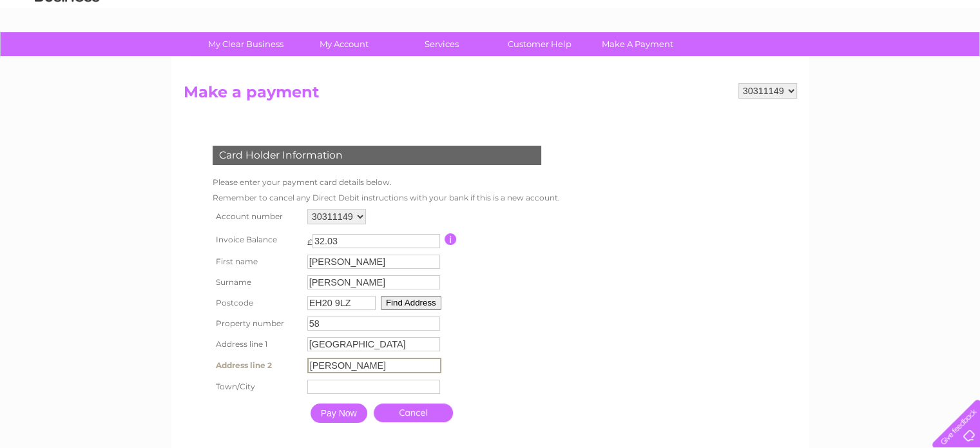 The width and height of the screenshot is (980, 448). Describe the element at coordinates (782, 14) in the screenshot. I see `span: 0333 014 3131` at that location.